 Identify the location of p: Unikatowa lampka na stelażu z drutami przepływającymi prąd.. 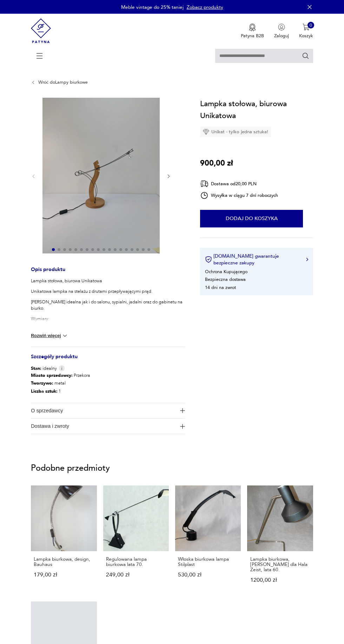
(108, 291).